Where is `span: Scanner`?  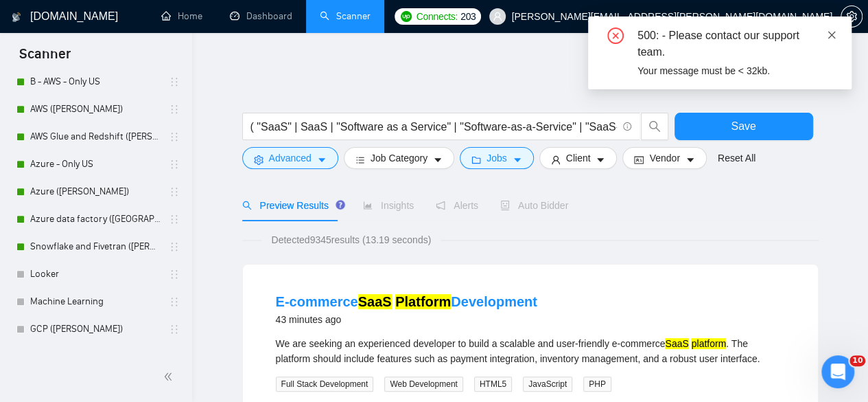
span: Scanner is located at coordinates (45, 58).